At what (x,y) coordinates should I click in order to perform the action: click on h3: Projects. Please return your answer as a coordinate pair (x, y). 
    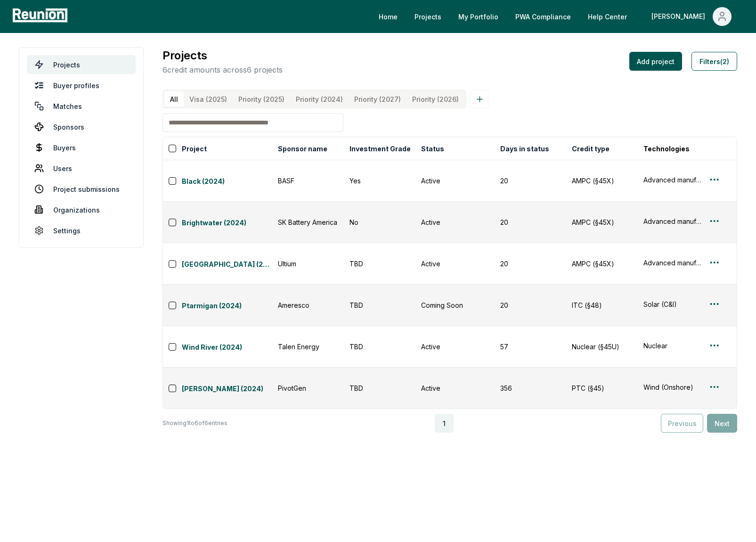
    Looking at the image, I should click on (223, 56).